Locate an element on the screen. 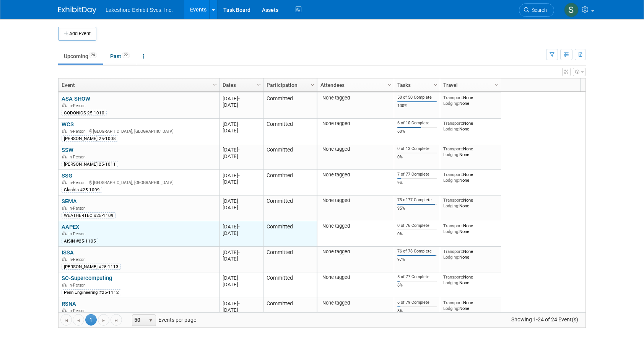  span: select is located at coordinates (151, 321).